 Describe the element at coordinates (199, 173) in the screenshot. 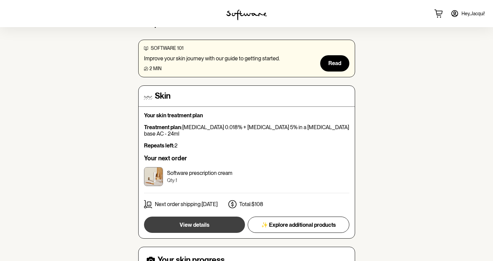

I see `p: Software prescription cream` at that location.